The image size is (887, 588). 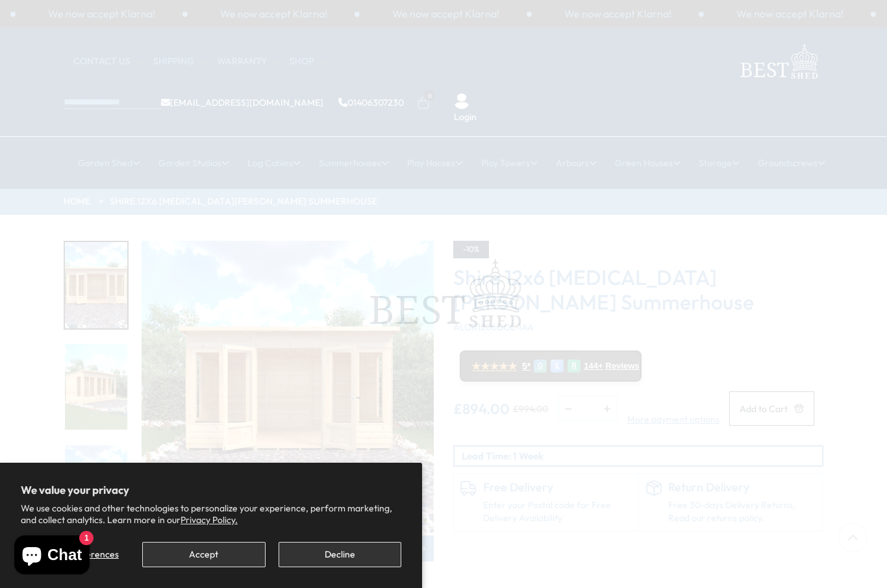 I want to click on button: Accept, so click(x=204, y=555).